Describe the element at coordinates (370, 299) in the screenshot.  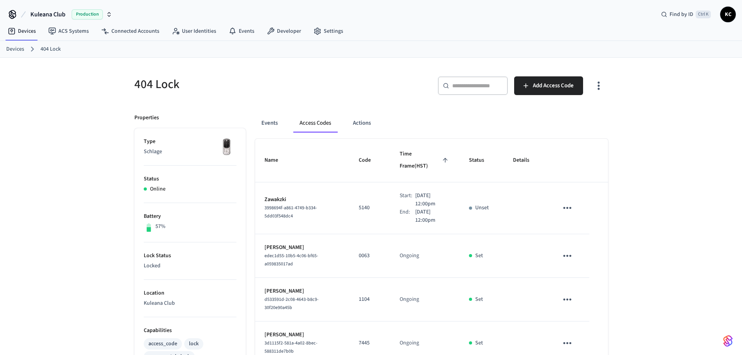
I see `p: 1104` at that location.